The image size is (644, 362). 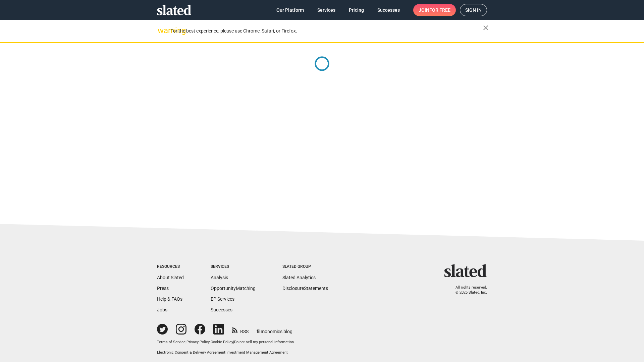 What do you see at coordinates (257, 352) in the screenshot?
I see `a: Investment Management Agreement` at bounding box center [257, 352].